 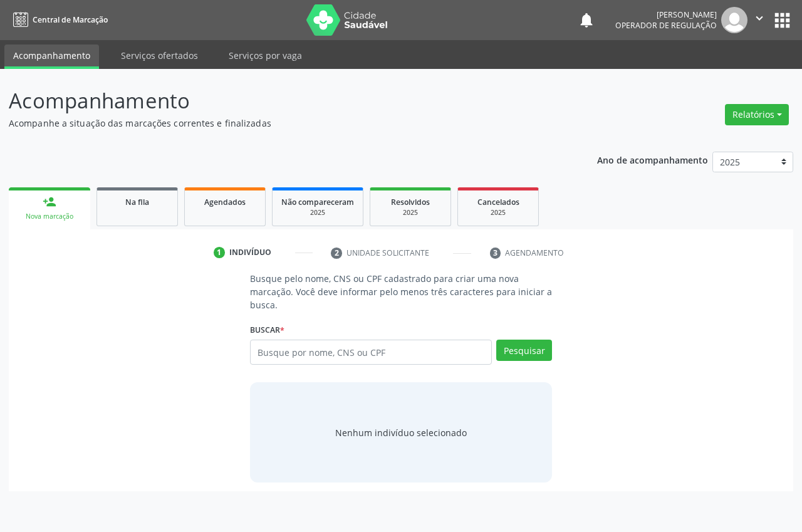 What do you see at coordinates (250, 252) in the screenshot?
I see `div: Indivíduo` at bounding box center [250, 252].